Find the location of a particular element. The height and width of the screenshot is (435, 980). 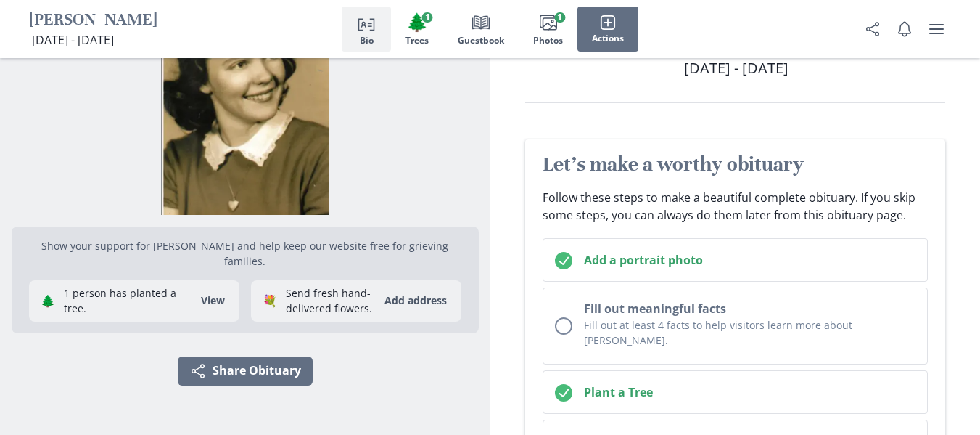

button: Guestbook is located at coordinates (481, 29).